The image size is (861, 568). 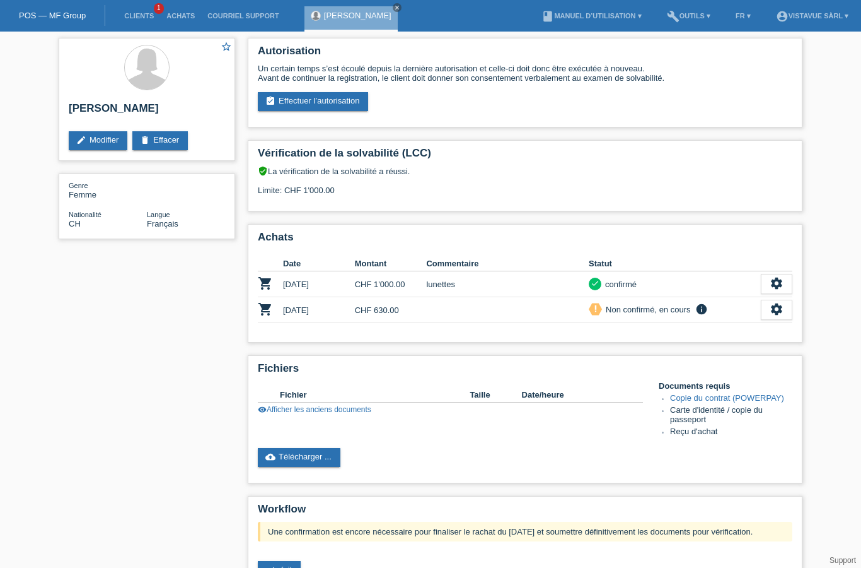 I want to click on i: delete, so click(x=145, y=140).